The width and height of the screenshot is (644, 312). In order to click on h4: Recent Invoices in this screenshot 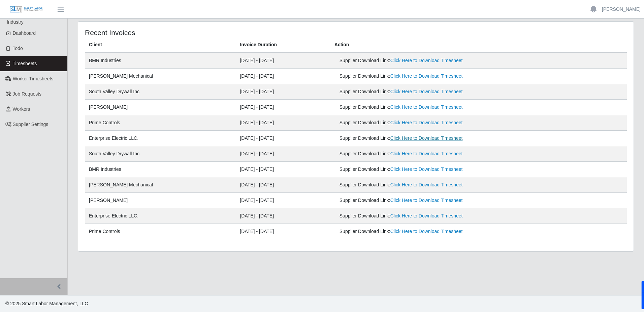, I will do `click(195, 32)`.